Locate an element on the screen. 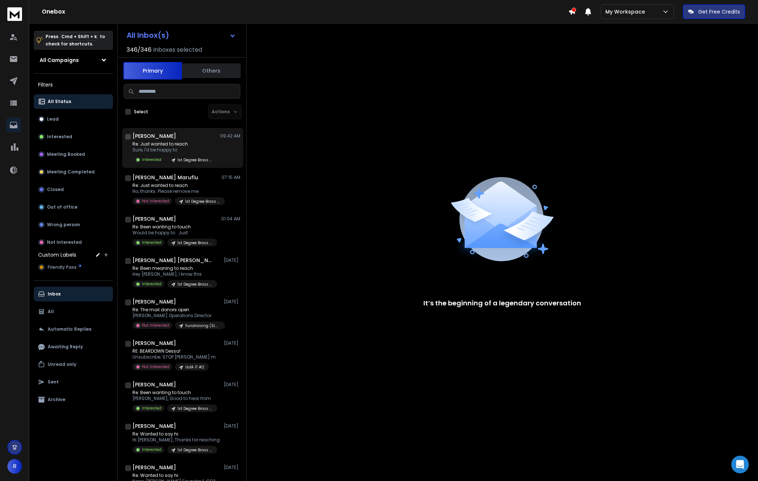  span: R is located at coordinates (15, 467).